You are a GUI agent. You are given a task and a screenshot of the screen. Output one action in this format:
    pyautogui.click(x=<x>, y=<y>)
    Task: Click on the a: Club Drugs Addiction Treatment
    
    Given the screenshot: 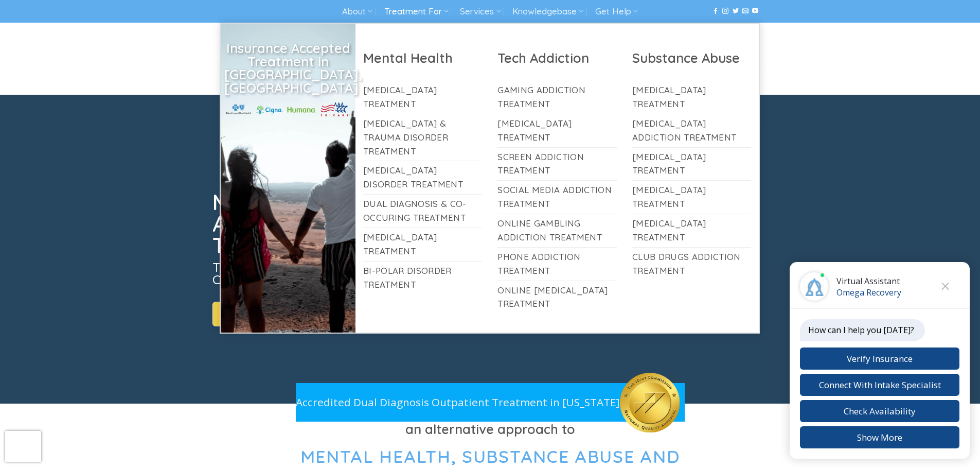 What is the action you would take?
    pyautogui.click(x=692, y=264)
    